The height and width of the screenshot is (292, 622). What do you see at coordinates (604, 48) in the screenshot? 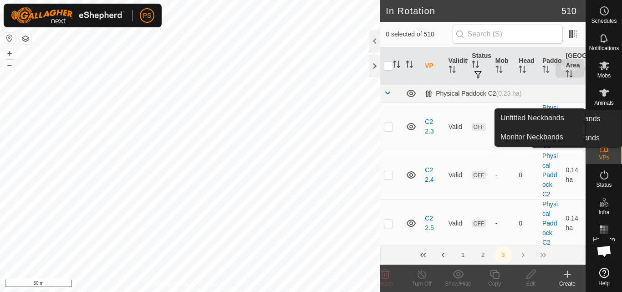
I see `span: Notifications` at bounding box center [604, 48].